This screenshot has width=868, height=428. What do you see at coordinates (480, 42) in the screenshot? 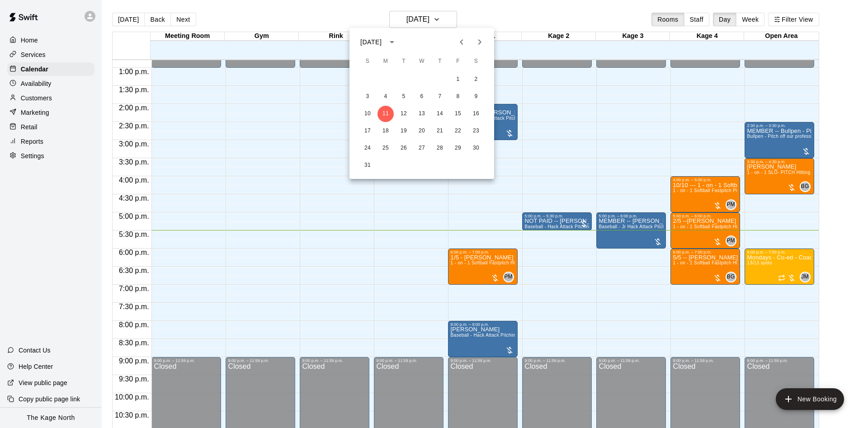
I see `button: Next month` at bounding box center [480, 42].